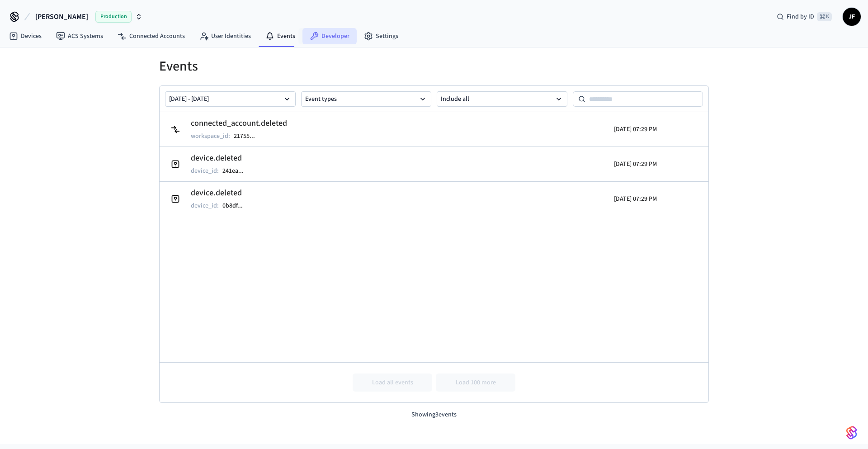 The width and height of the screenshot is (868, 449). I want to click on button: Include all, so click(502, 99).